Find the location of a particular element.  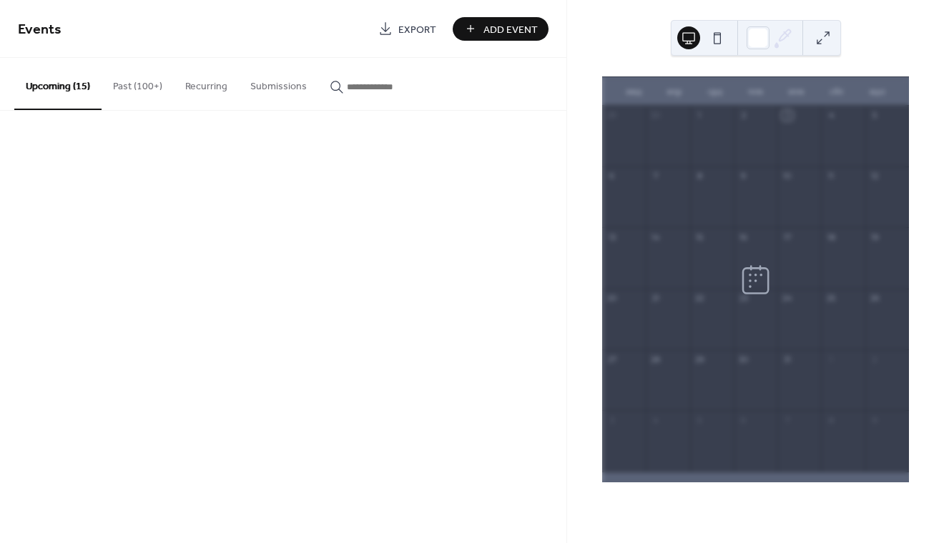

button: Recurring is located at coordinates (206, 83).